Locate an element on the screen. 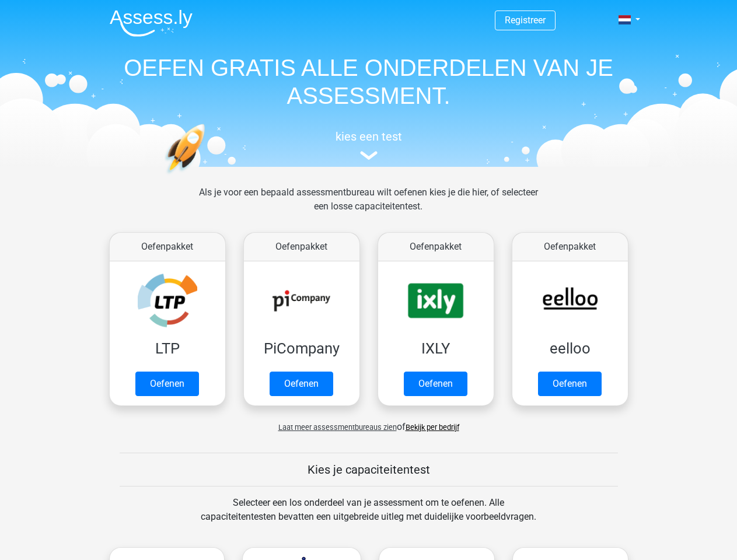 The height and width of the screenshot is (560, 737). img: Assessly is located at coordinates (151, 22).